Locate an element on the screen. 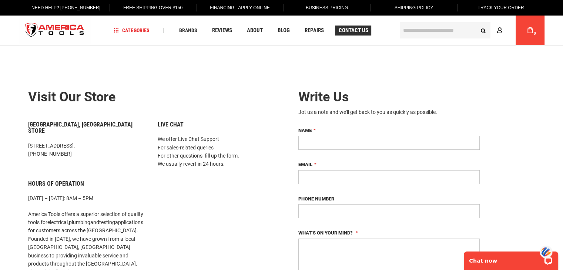 The width and height of the screenshot is (563, 270). span: Categories is located at coordinates (131, 30).